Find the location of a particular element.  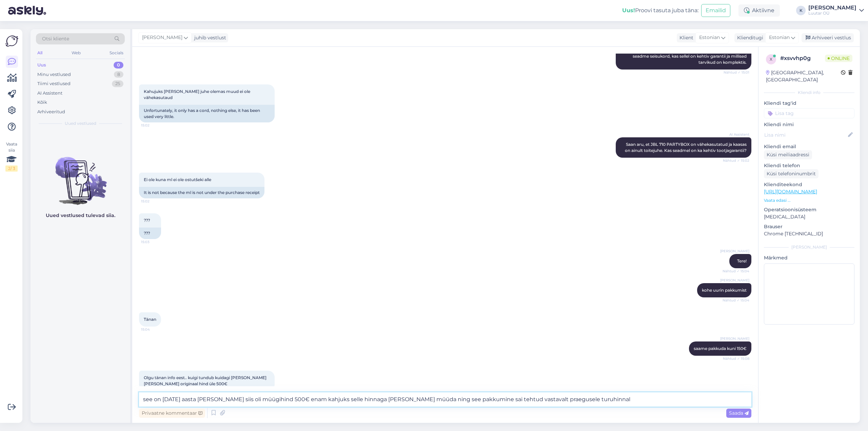

div: 2 / 3 is located at coordinates (12, 169).